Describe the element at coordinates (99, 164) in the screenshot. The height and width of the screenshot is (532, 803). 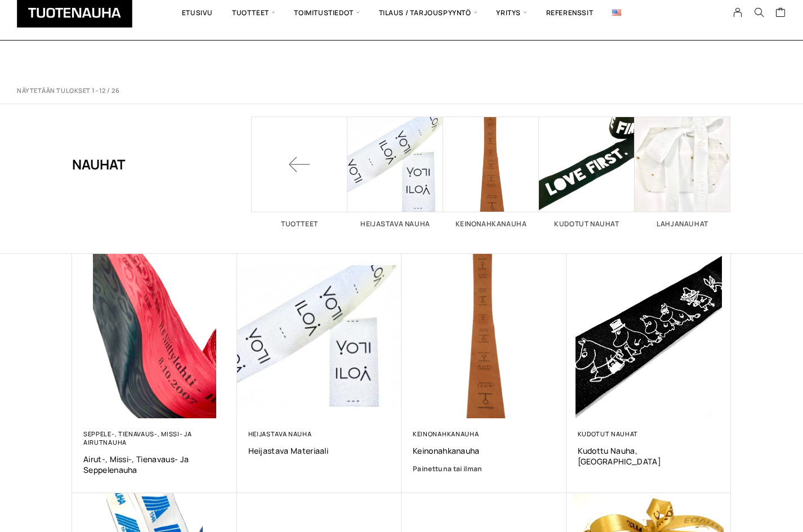
I see `h1: Nauhat` at that location.